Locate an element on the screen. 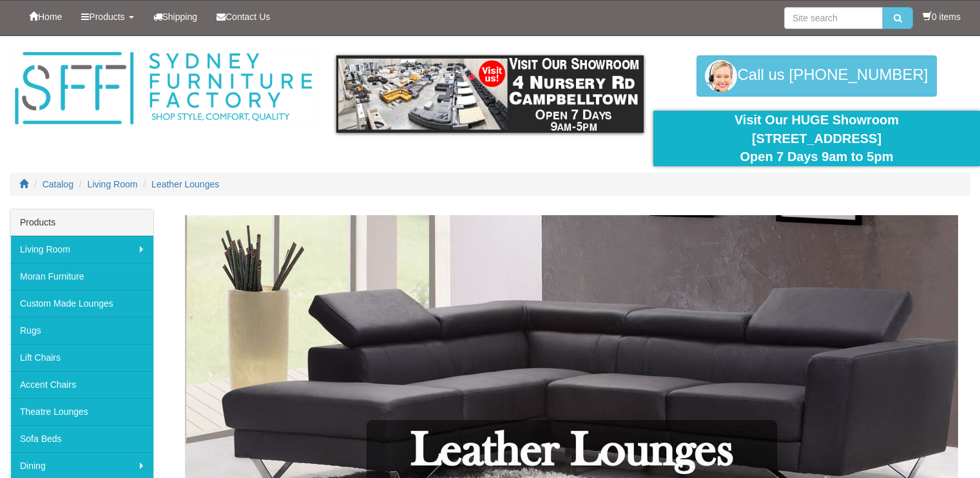 Image resolution: width=980 pixels, height=478 pixels. span: Catalog is located at coordinates (58, 185).